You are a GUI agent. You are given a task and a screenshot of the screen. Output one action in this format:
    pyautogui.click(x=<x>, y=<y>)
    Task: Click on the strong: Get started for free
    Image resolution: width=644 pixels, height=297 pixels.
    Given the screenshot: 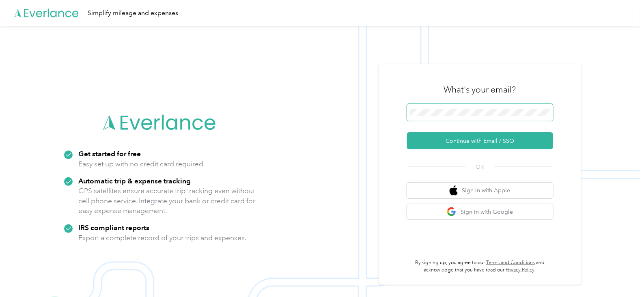 What is the action you would take?
    pyautogui.click(x=110, y=153)
    